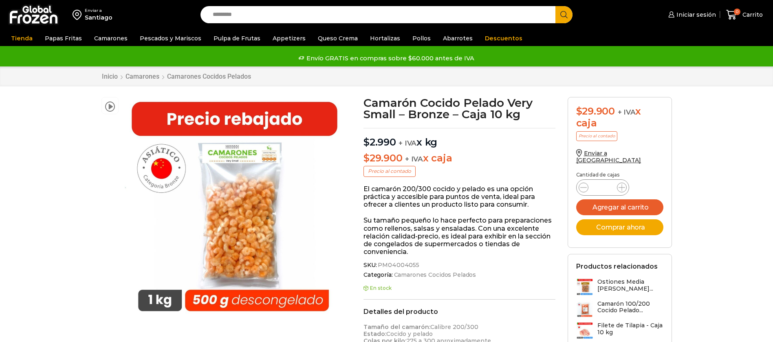 The width and height of the screenshot is (773, 342). What do you see at coordinates (619, 175) in the screenshot?
I see `p: Cantidad de cajas` at bounding box center [619, 175].